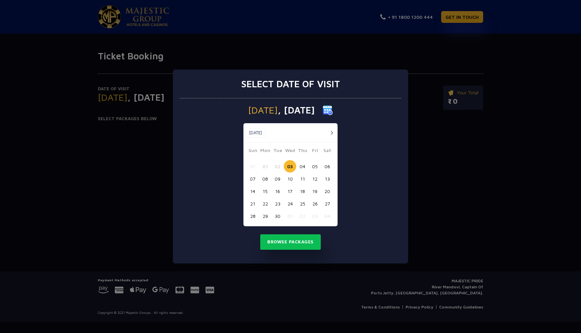  What do you see at coordinates (290, 84) in the screenshot?
I see `h3: Select date of visit` at bounding box center [290, 84].